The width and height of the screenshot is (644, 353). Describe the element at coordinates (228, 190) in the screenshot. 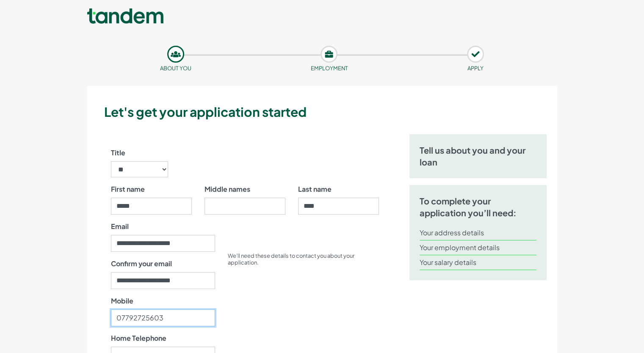

I see `label: Middle names` at that location.